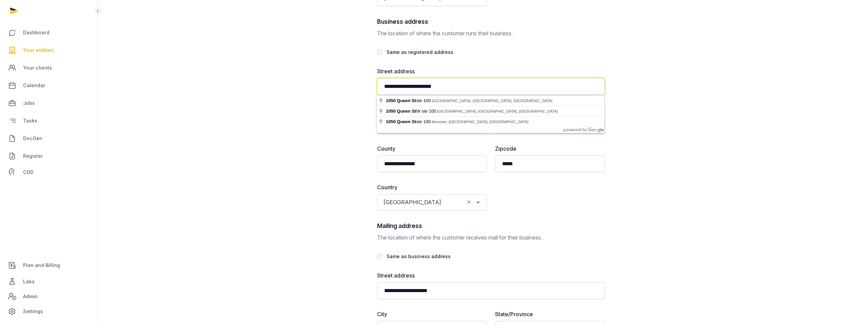 This screenshot has width=868, height=325. What do you see at coordinates (491, 226) in the screenshot?
I see `h2: Mailing address` at bounding box center [491, 226].